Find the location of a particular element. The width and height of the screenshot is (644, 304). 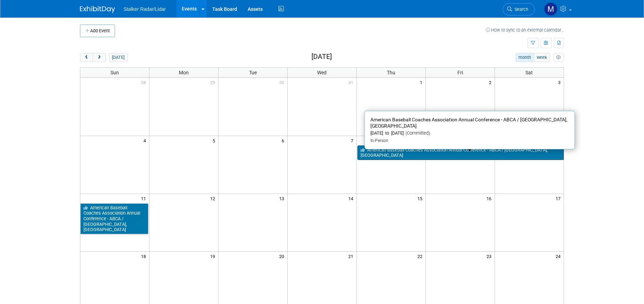

span: Wed is located at coordinates (321, 73).